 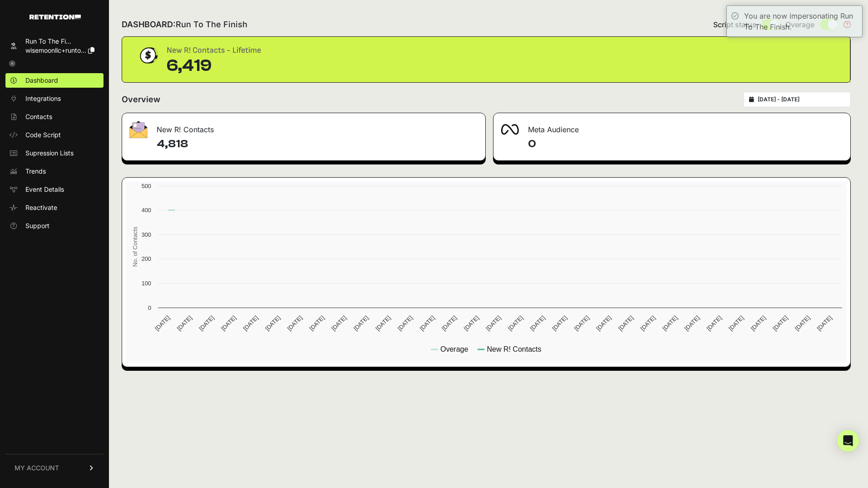 What do you see at coordinates (147, 186) in the screenshot?
I see `text: 500` at bounding box center [147, 186].